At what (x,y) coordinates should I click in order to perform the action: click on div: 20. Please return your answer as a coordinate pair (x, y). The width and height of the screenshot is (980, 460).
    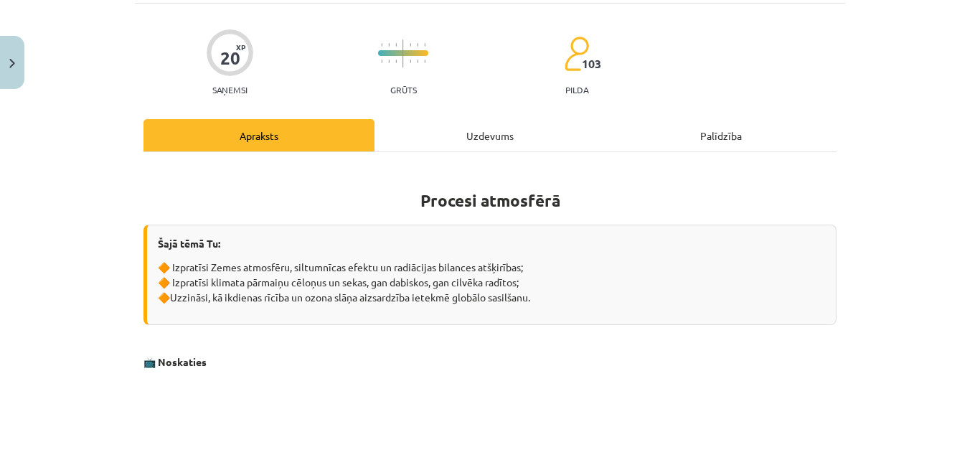
    Looking at the image, I should click on (230, 58).